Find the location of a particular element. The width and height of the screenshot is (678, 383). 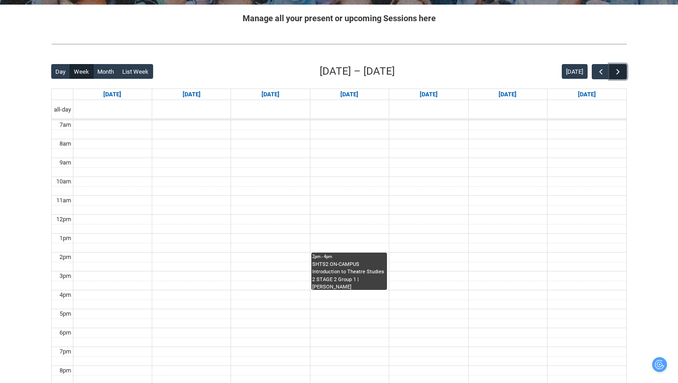

div: 7pm is located at coordinates (65, 352).